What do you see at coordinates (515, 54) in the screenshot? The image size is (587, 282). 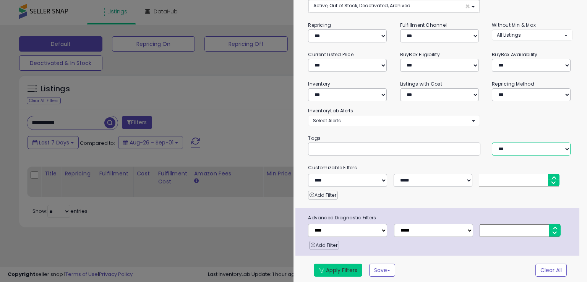 I see `small: BuyBox Availability` at bounding box center [515, 54].